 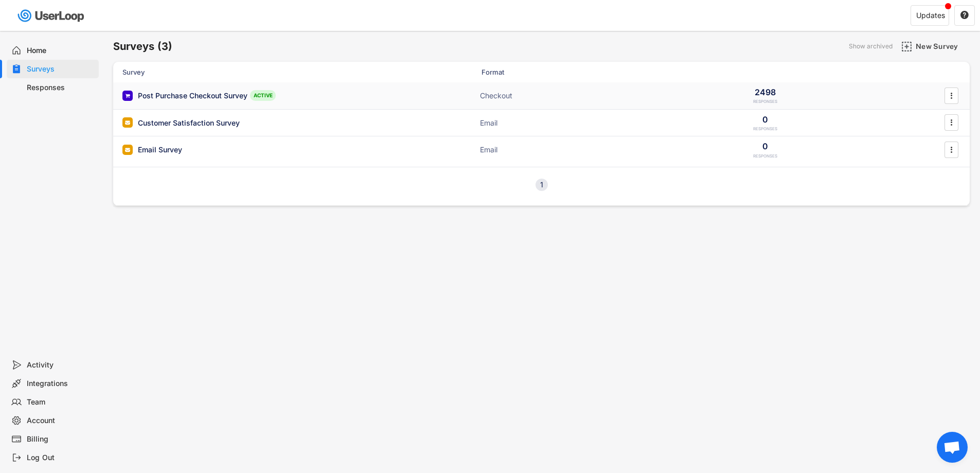 I want to click on img: userloop-logo-01.svg, so click(x=52, y=15).